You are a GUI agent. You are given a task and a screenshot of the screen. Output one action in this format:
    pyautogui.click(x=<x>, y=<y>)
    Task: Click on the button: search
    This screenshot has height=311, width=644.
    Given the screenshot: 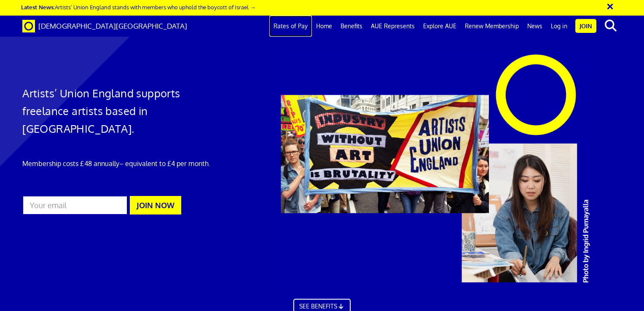 What is the action you would take?
    pyautogui.click(x=610, y=26)
    